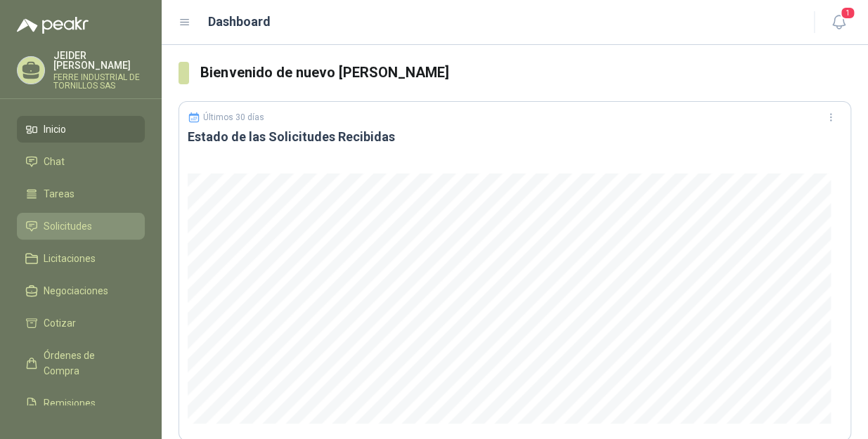  Describe the element at coordinates (76, 291) in the screenshot. I see `span: Negociaciones` at that location.